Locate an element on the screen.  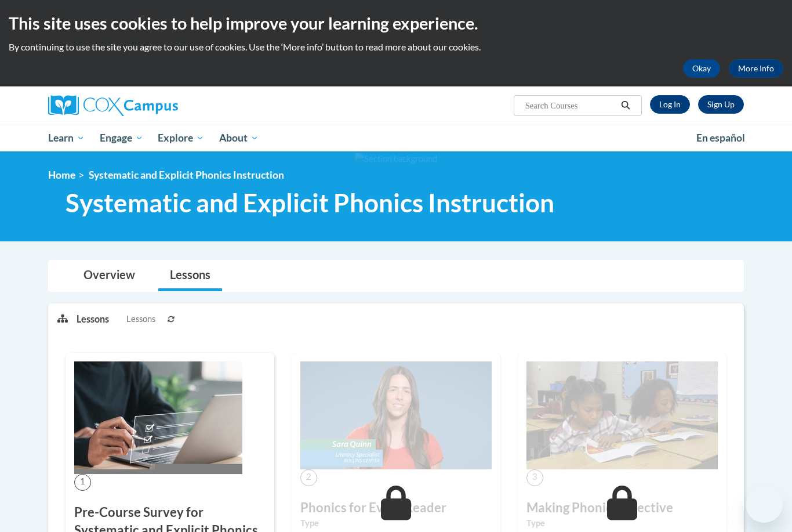
a: Lessons is located at coordinates (191, 276).